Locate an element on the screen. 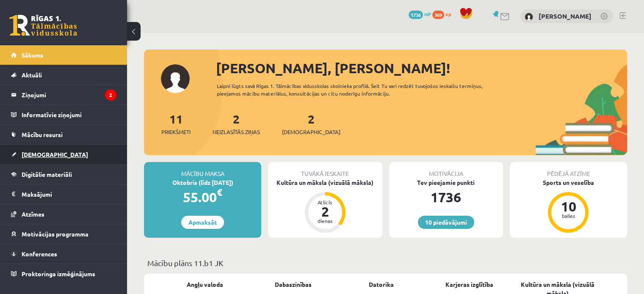 This screenshot has width=644, height=294. a: 2Neizlasītās ziņas is located at coordinates (236, 123).